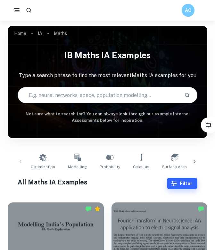 The width and height of the screenshot is (215, 250). What do you see at coordinates (108, 117) in the screenshot?
I see `h6: Not sure what to search for? You can always look through our example Internal Assessments below f...` at bounding box center [108, 117].